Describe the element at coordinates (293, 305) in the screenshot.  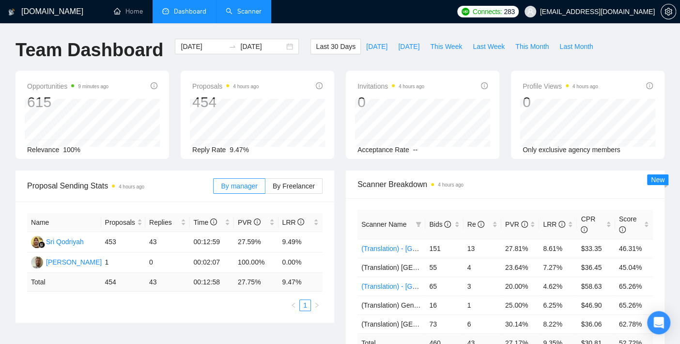
I see `span: left` at that location.